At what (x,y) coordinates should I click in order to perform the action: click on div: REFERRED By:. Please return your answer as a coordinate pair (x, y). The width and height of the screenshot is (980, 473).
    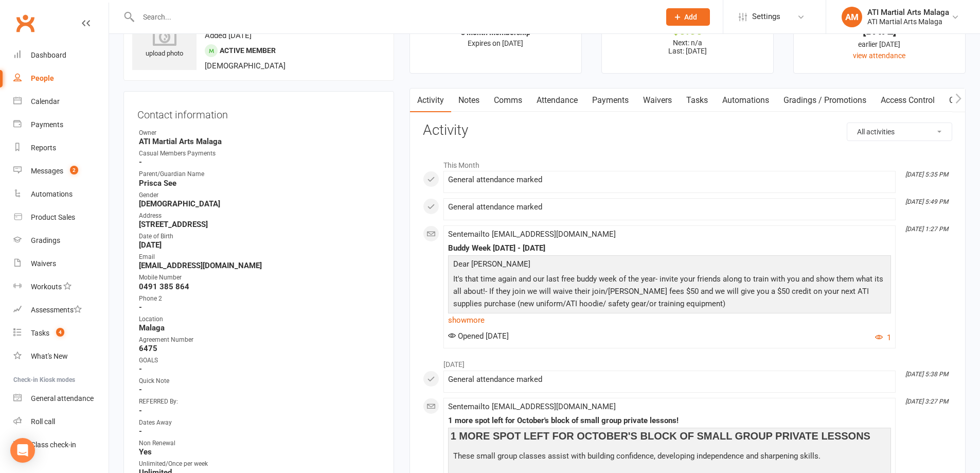
    Looking at the image, I should click on (259, 401).